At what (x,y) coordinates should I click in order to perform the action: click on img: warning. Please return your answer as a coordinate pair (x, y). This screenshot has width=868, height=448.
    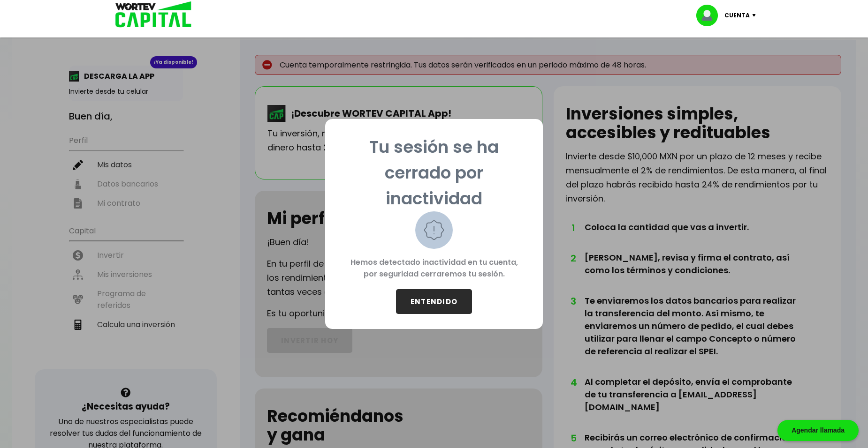
    Looking at the image, I should click on (434, 230).